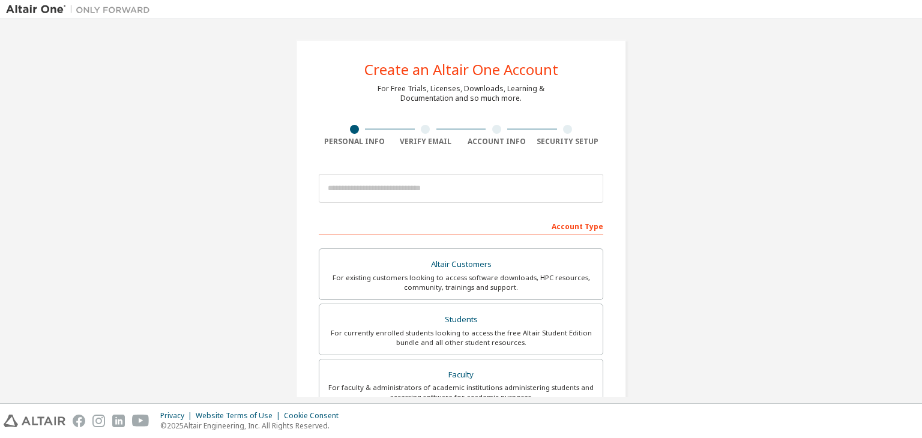  What do you see at coordinates (34, 421) in the screenshot?
I see `img: altair_logo.svg` at bounding box center [34, 421].